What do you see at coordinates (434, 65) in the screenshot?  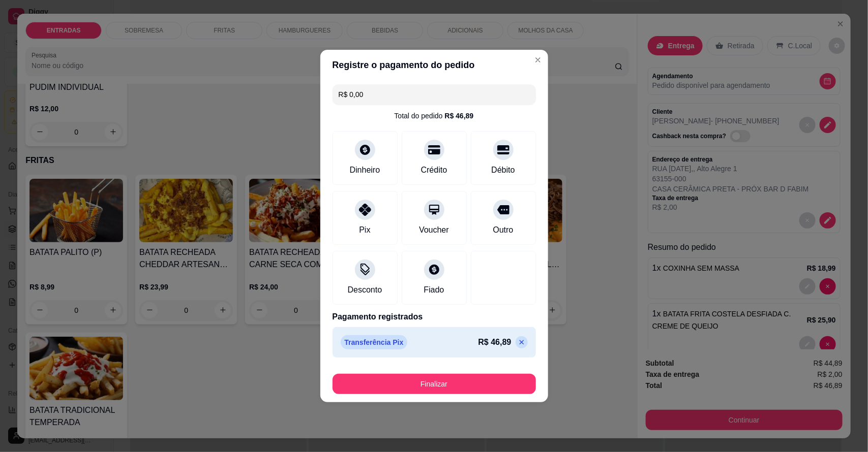 I see `header: Registre o pagamento do pedido` at bounding box center [434, 65].